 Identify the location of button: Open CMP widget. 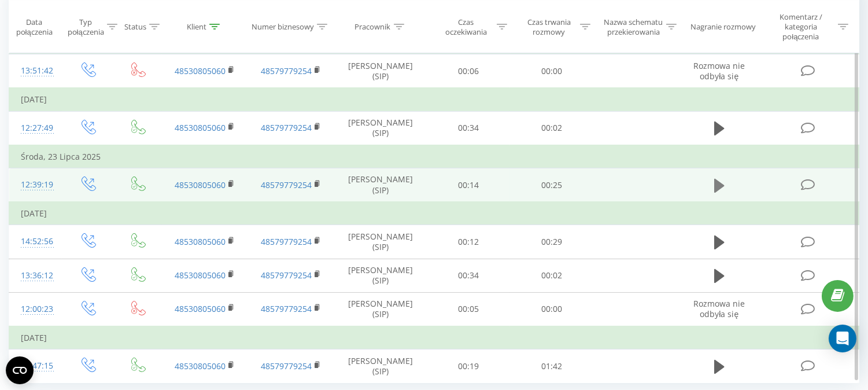
(20, 370).